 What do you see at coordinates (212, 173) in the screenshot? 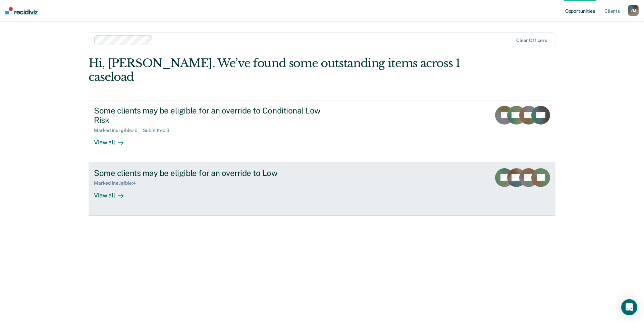
I see `div: Some clients may be eligible for an override to Low` at bounding box center [212, 173].